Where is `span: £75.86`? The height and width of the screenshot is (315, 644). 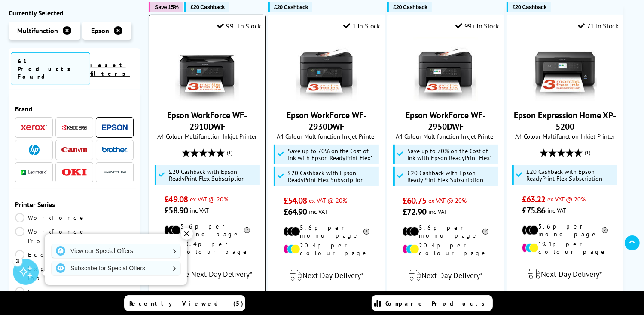
span: £75.86 is located at coordinates (533, 210).